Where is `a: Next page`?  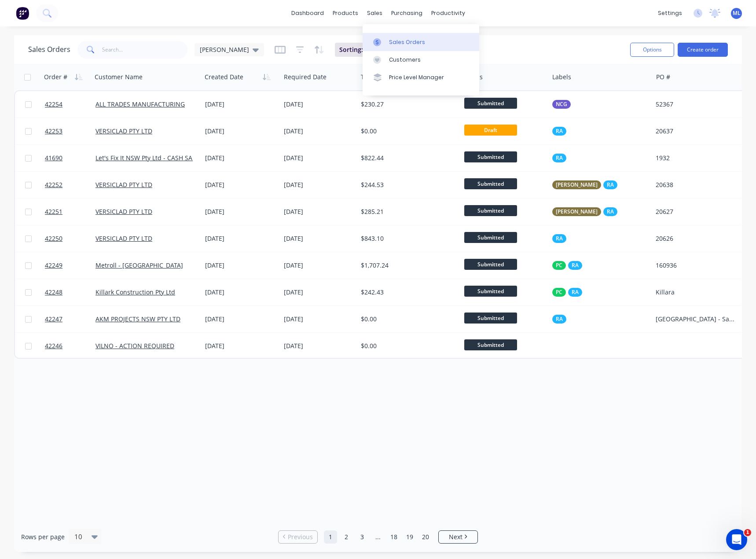
a: Next page is located at coordinates (458, 537).